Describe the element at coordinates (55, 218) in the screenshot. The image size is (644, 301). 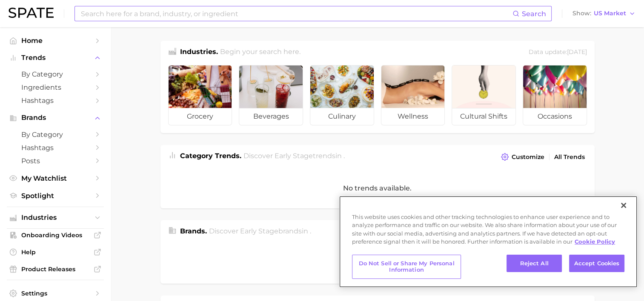
I see `span: Industries` at that location.